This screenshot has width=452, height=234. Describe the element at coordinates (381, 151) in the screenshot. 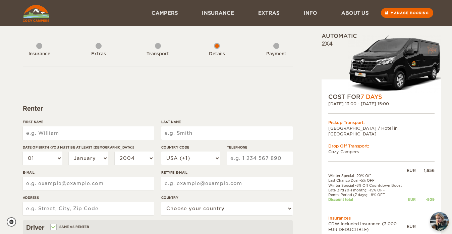

I see `td: Cozy Campers` at that location.